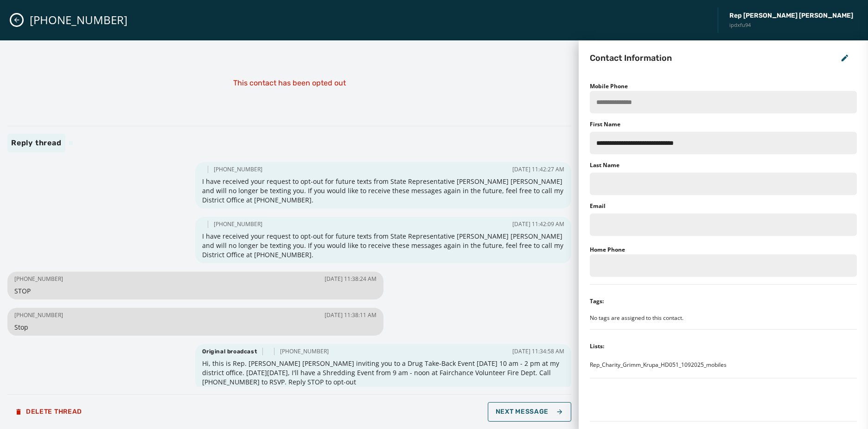  Describe the element at coordinates (597, 346) in the screenshot. I see `div: Lists:` at that location.